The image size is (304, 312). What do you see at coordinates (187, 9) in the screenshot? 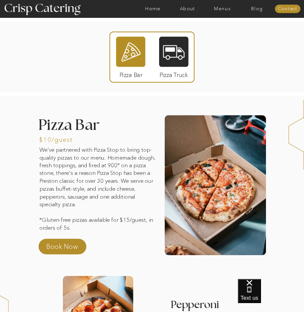
I see `a: About` at bounding box center [187, 9].